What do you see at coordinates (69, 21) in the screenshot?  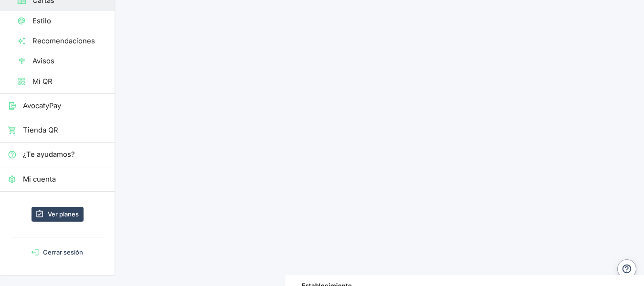 I see `span: Estilo` at bounding box center [69, 21].